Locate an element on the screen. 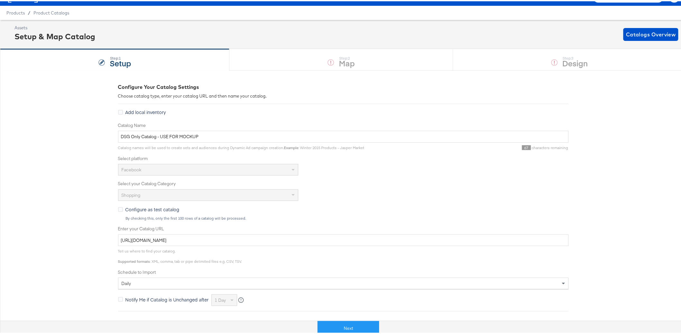 The image size is (681, 334). label: Schedule to Import is located at coordinates (343, 271).